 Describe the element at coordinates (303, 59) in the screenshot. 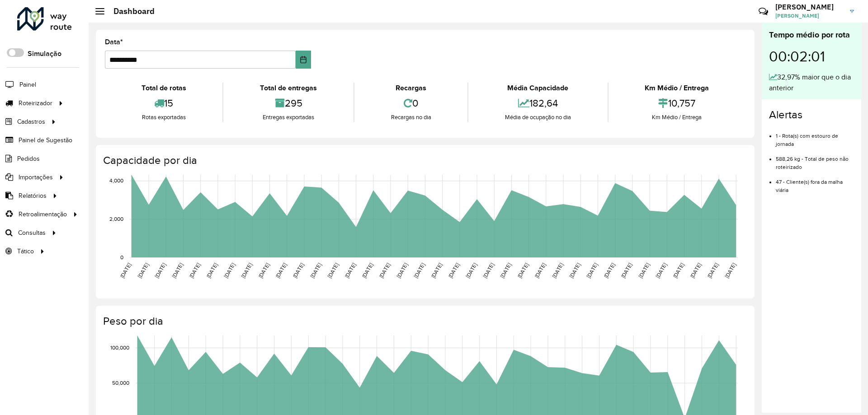

I see `button: Choose Date` at that location.